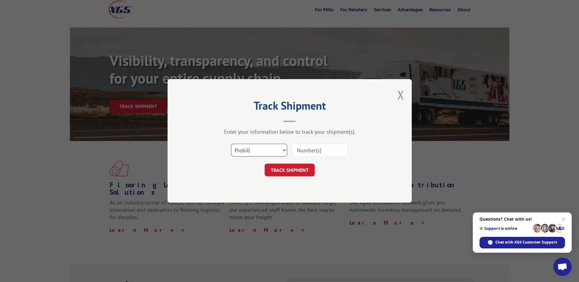 Image resolution: width=579 pixels, height=282 pixels. What do you see at coordinates (562, 267) in the screenshot?
I see `div: Open chat` at bounding box center [562, 267].